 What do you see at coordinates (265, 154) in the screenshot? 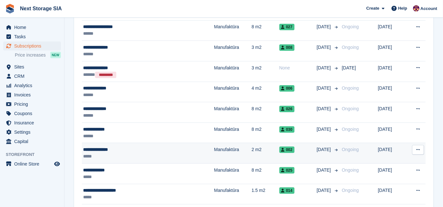
I see `td: 2 m2` at bounding box center [265, 154].